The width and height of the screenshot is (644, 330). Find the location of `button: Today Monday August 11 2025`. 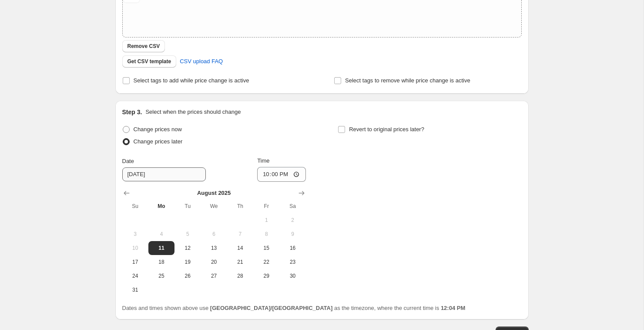

button: Today Monday August 11 2025 is located at coordinates (162, 248).